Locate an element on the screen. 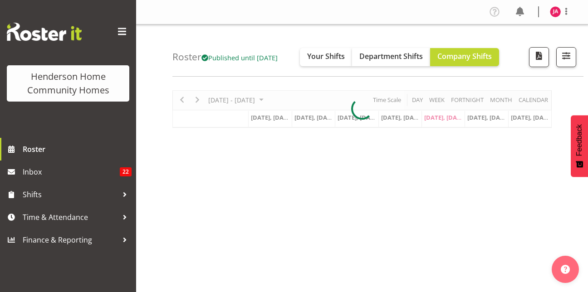 The width and height of the screenshot is (588, 292). button: Department Shifts is located at coordinates (391, 57).